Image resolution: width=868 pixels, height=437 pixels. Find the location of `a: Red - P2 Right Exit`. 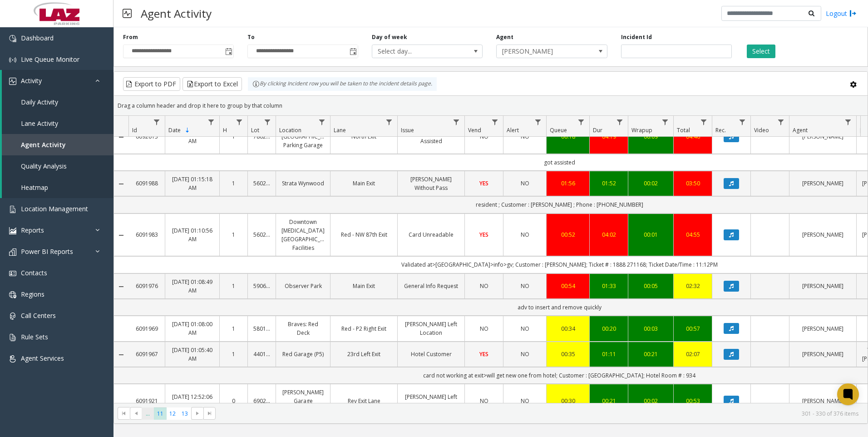

a: Red - P2 Right Exit is located at coordinates (364, 328).